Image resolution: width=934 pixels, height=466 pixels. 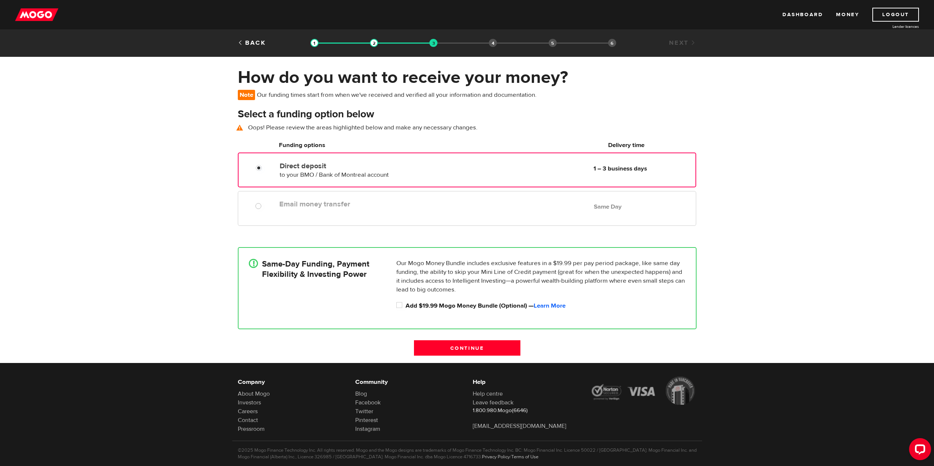 What do you see at coordinates (467, 348) in the screenshot?
I see `input: Continue` at bounding box center [467, 348].